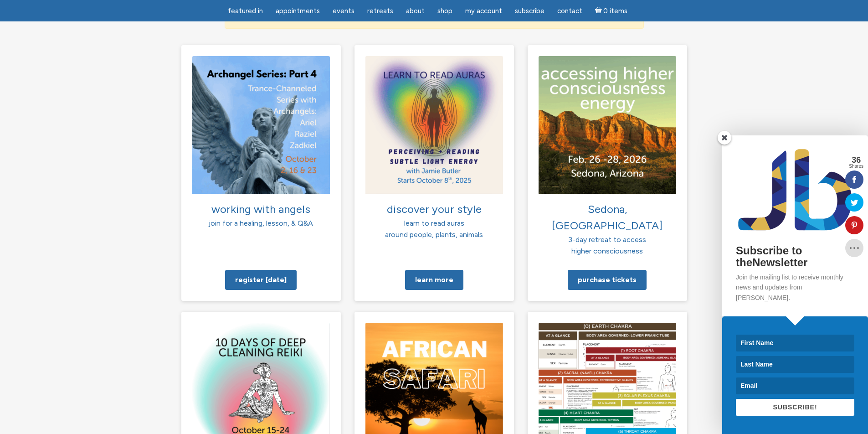 Image resolution: width=868 pixels, height=434 pixels. I want to click on span: Contact, so click(570, 11).